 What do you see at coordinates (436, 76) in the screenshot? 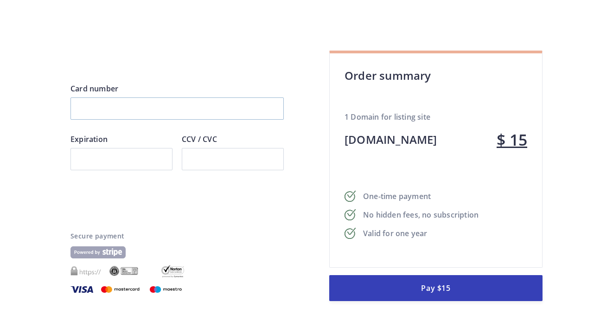
I see `h4: Order summary` at bounding box center [436, 76].